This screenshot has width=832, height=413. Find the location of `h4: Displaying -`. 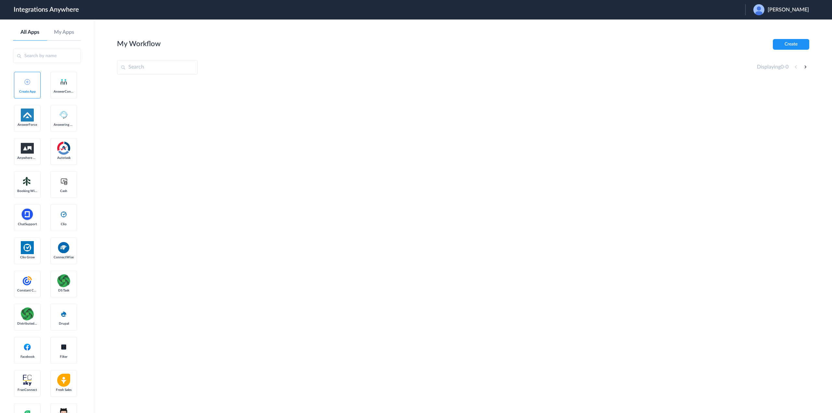

h4: Displaying - is located at coordinates (772, 67).